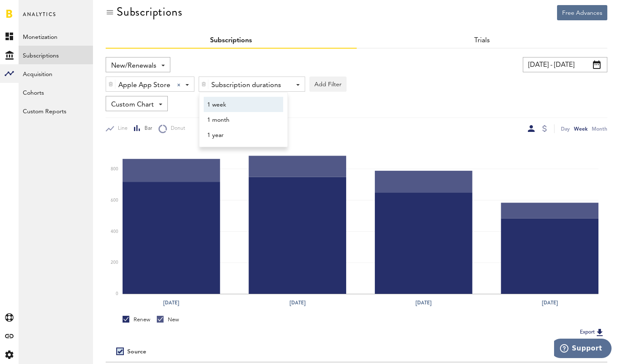  I want to click on a: Custom Reports, so click(55, 111).